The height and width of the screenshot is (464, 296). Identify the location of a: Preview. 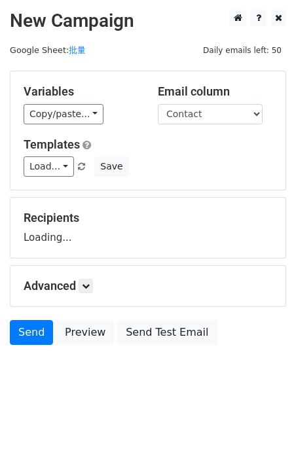
(85, 332).